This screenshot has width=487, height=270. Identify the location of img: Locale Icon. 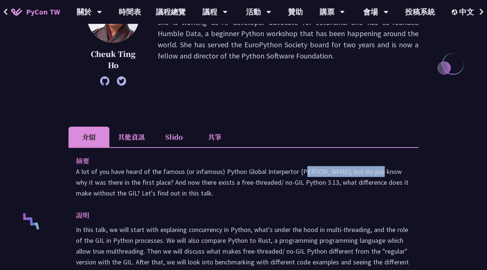
(455, 12).